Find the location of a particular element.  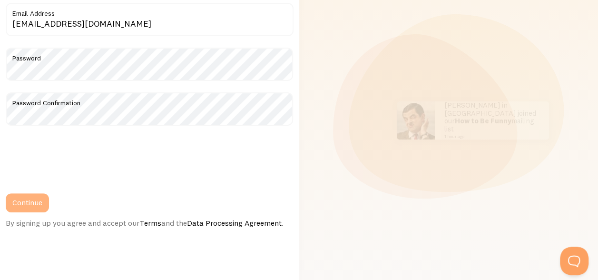

label: Password is located at coordinates (149, 56).